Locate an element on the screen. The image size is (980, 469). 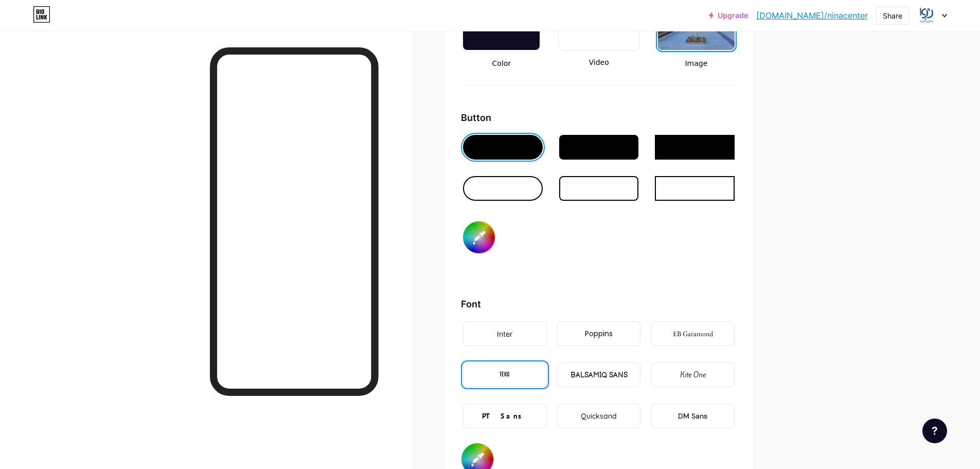
div: Kite One is located at coordinates (693, 375).